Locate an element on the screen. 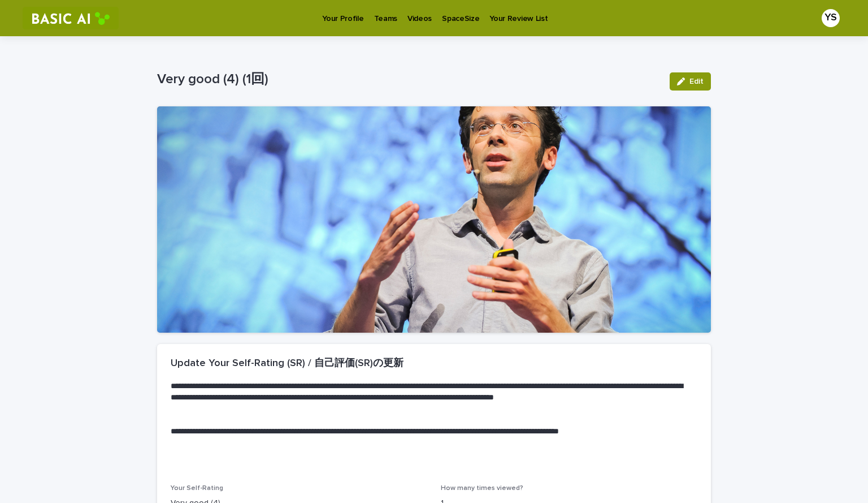 The height and width of the screenshot is (503, 868). span: How many times viewed? is located at coordinates (482, 488).